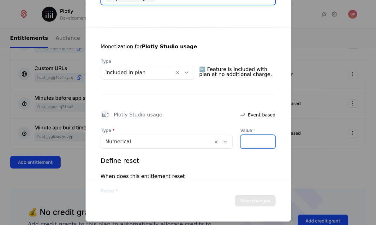 This screenshot has width=376, height=225. Describe the element at coordinates (138, 115) in the screenshot. I see `div: Plotly Studio usage` at that location.